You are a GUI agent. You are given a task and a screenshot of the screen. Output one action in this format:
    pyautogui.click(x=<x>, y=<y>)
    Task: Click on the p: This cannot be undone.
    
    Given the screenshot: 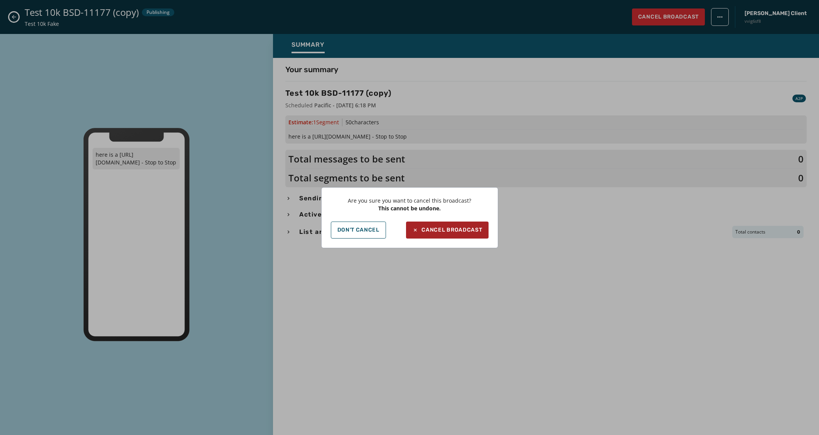 What is the action you would take?
    pyautogui.click(x=410, y=208)
    